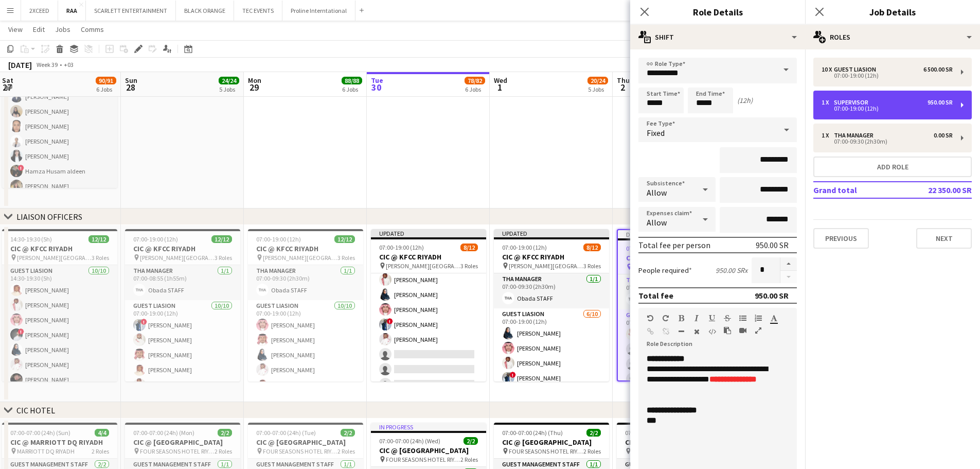 Image resolution: width=980 pixels, height=469 pixels. What do you see at coordinates (788, 264) in the screenshot?
I see `button: Increase` at bounding box center [788, 264].